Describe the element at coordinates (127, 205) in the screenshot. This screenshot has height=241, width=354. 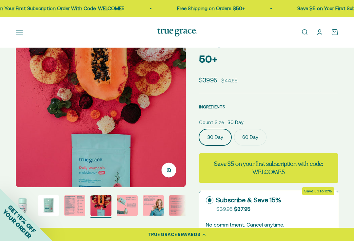
I see `img: When you opt for our refill pouches instead of buying a new bottle every time you buy supplements...` at that location.